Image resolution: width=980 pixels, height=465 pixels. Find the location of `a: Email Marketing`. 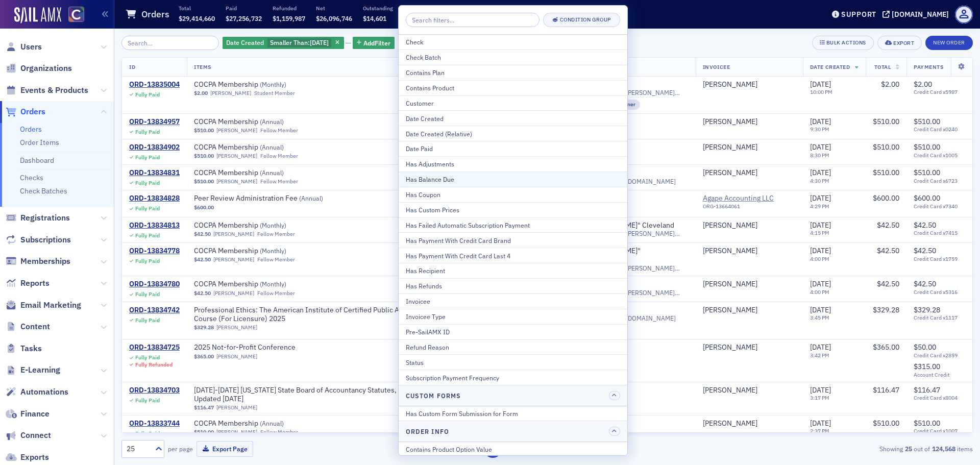

a: Email Marketing is located at coordinates (43, 305).